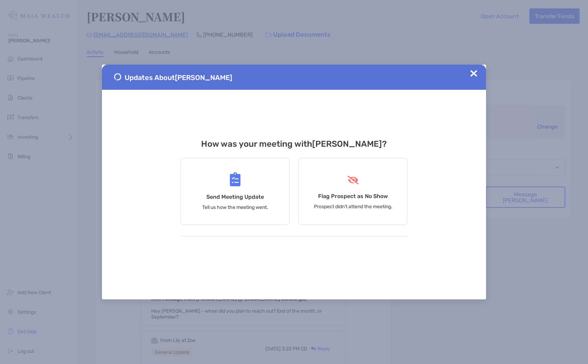 The height and width of the screenshot is (364, 588). I want to click on img: Send Meeting Update, so click(235, 179).